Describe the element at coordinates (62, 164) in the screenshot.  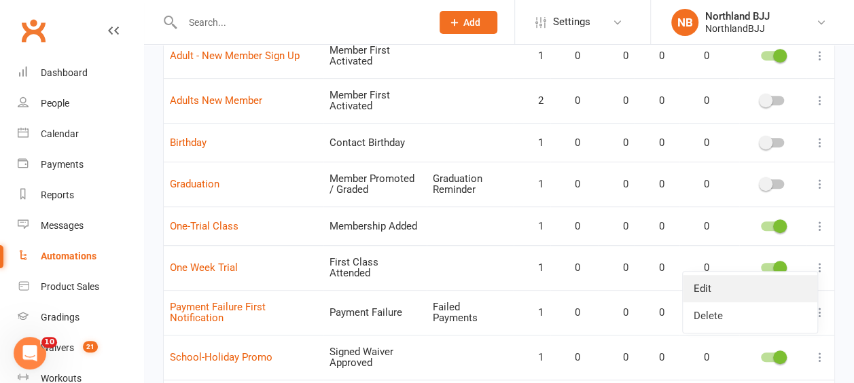
I see `div: Payments` at that location.